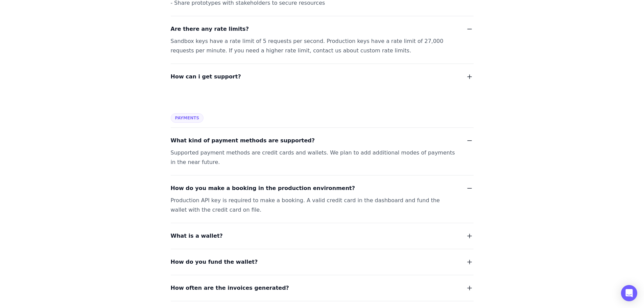  Describe the element at coordinates (263, 188) in the screenshot. I see `span: How do you make a booking in the production environment?` at that location.